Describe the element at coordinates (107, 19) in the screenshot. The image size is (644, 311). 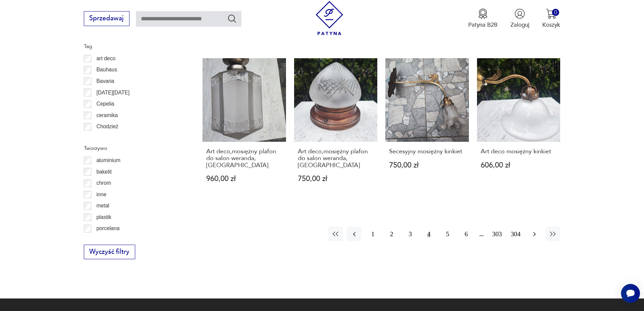
I see `button: Sprzedawaj` at that location.